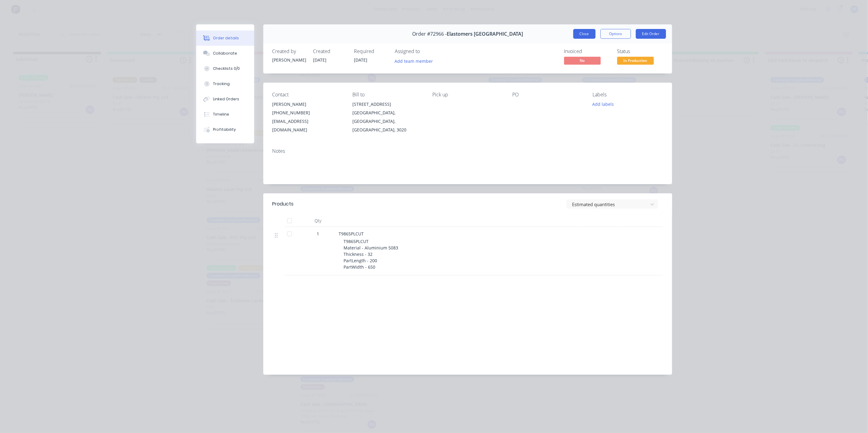 This screenshot has height=433, width=868. What do you see at coordinates (226, 99) in the screenshot?
I see `div: Linked Orders` at bounding box center [226, 99].